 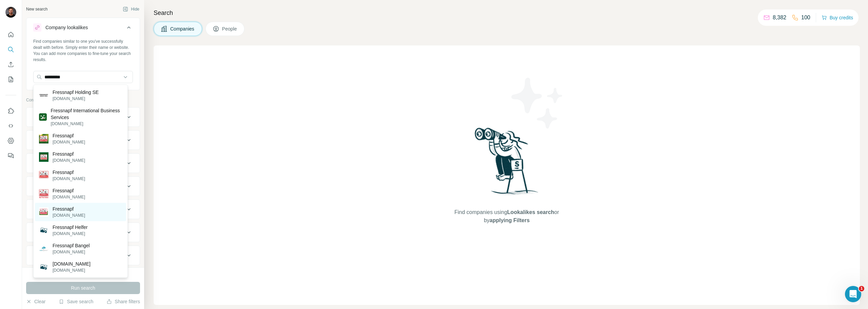 What do you see at coordinates (83, 140) in the screenshot?
I see `button: Industry` at bounding box center [83, 140].